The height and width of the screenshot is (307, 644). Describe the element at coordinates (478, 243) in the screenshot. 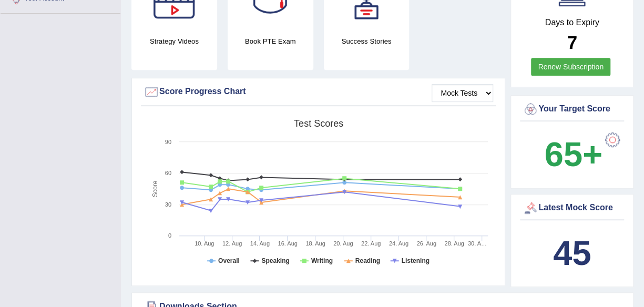

I see `tspan: 30. A…` at that location.